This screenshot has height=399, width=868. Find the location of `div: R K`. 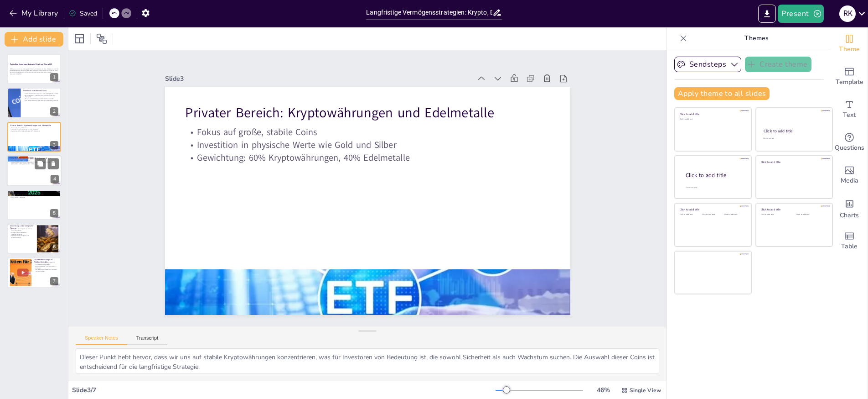

div: R K is located at coordinates (847, 14).